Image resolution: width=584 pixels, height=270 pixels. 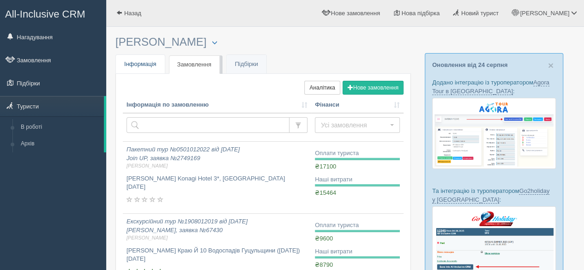 What do you see at coordinates (326, 193) in the screenshot?
I see `span: ₴15464` at bounding box center [326, 193].